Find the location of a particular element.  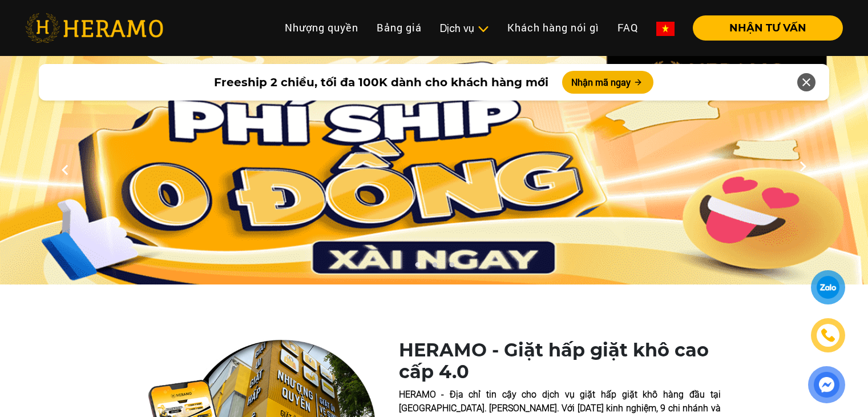

button: 2 is located at coordinates (434, 267).